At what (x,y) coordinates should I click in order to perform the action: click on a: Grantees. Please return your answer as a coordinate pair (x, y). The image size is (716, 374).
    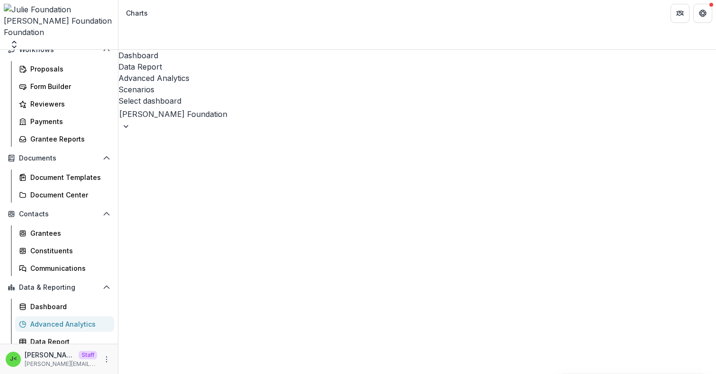
    Looking at the image, I should click on (64, 233).